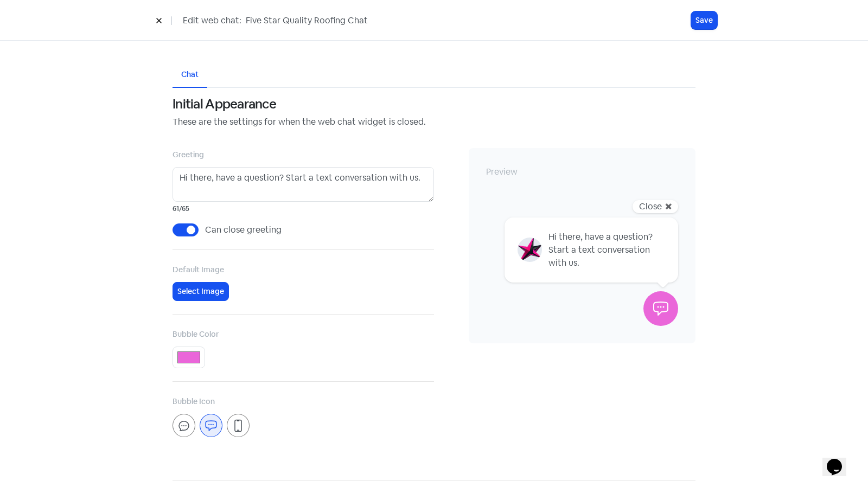  I want to click on label: Default Image, so click(198, 269).